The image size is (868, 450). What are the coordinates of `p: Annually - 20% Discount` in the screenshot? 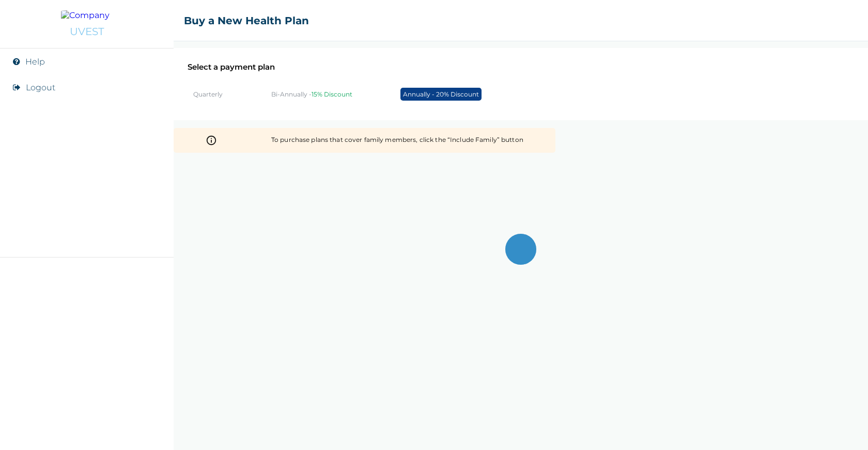 It's located at (440, 94).